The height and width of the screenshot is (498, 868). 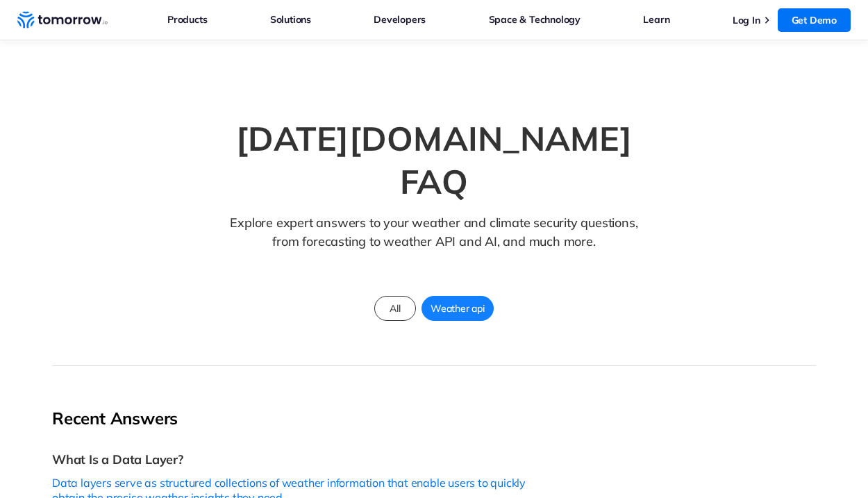 What do you see at coordinates (187, 20) in the screenshot?
I see `a: Products` at bounding box center [187, 20].